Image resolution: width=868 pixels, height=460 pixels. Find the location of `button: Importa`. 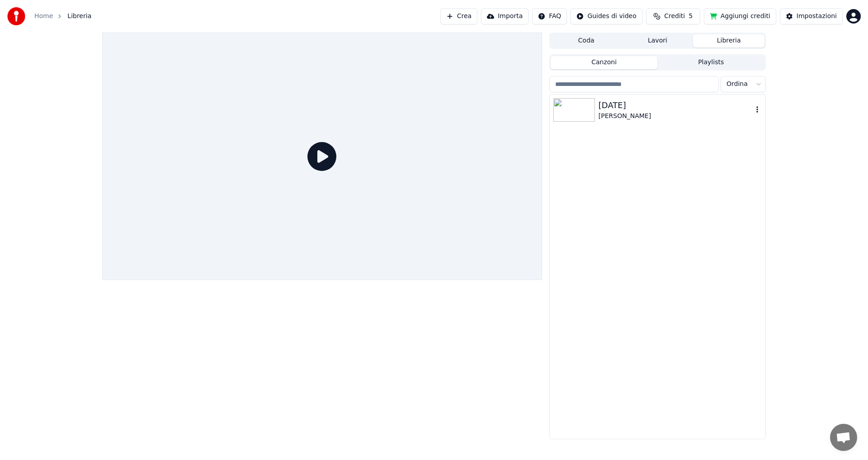

button: Importa is located at coordinates (504, 16).